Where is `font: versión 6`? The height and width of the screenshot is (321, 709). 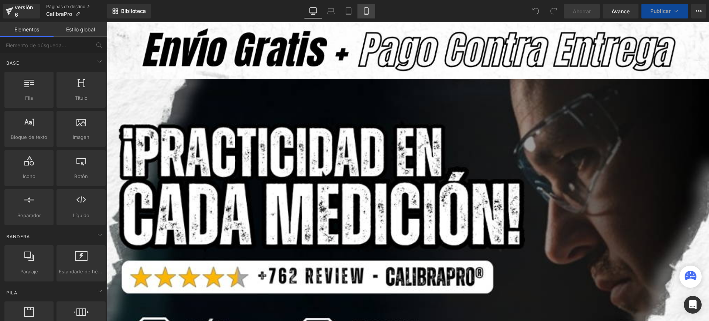 font: versión 6 is located at coordinates (24, 11).